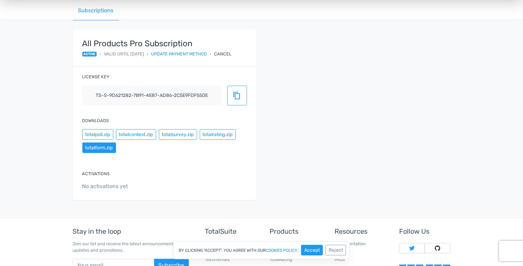 This screenshot has width=523, height=266. Describe the element at coordinates (312, 250) in the screenshot. I see `button: Accept` at that location.